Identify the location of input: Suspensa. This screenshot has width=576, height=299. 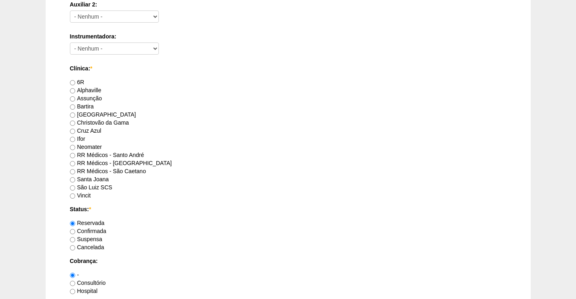
(72, 239).